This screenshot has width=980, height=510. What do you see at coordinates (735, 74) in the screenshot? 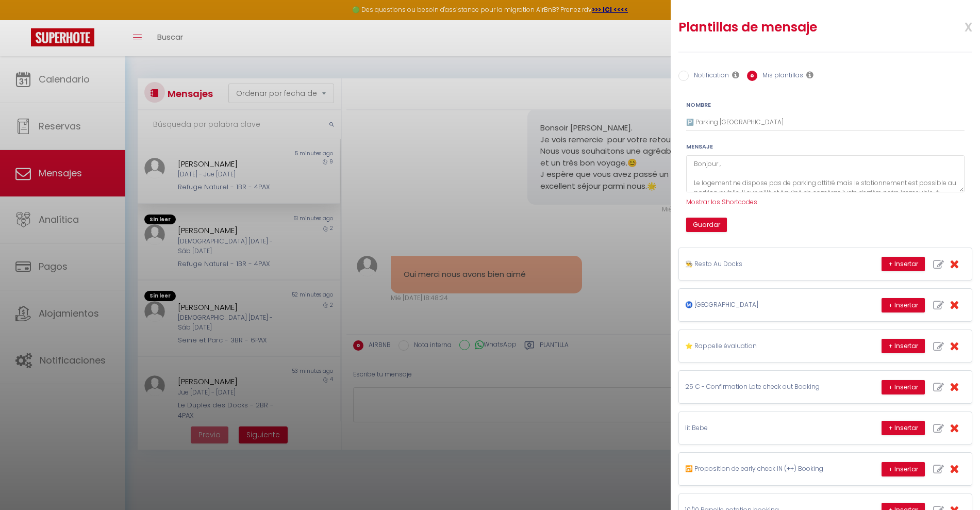
I see `i: Las notificaciones son visibles para usted y su equipo` at bounding box center [735, 74].